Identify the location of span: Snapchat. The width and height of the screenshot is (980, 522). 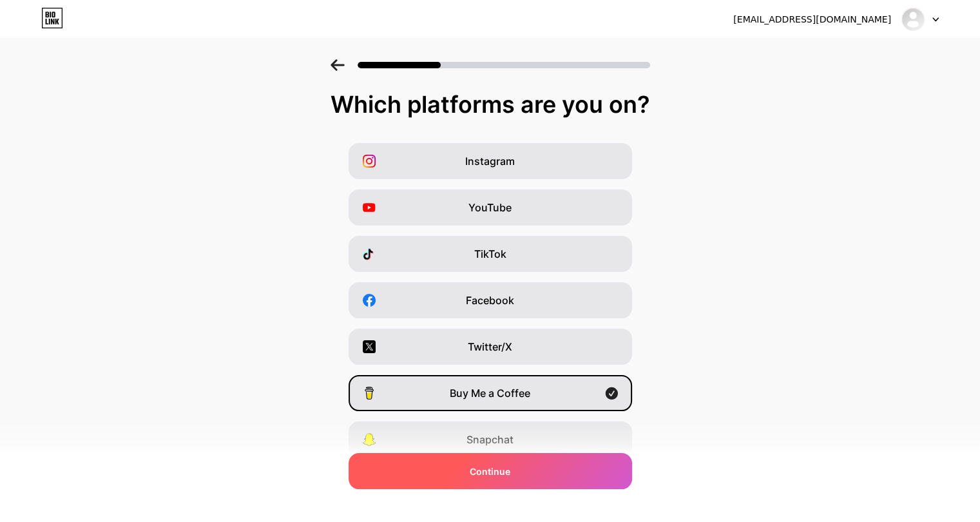
(490, 439).